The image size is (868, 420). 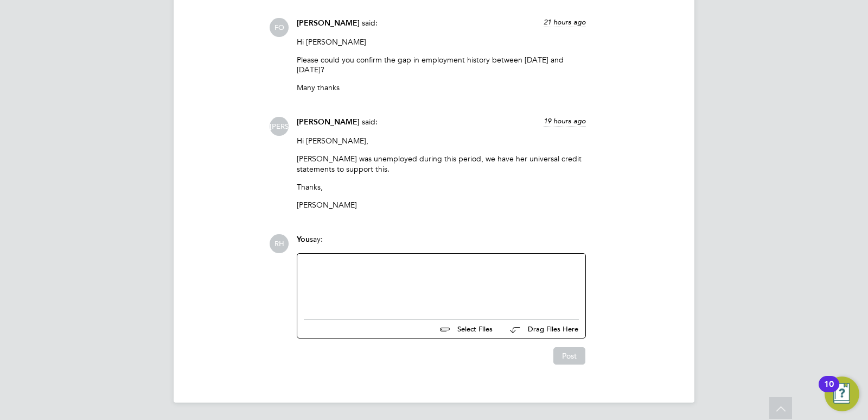 What do you see at coordinates (540, 329) in the screenshot?
I see `button: Drag Files Here` at bounding box center [540, 329].